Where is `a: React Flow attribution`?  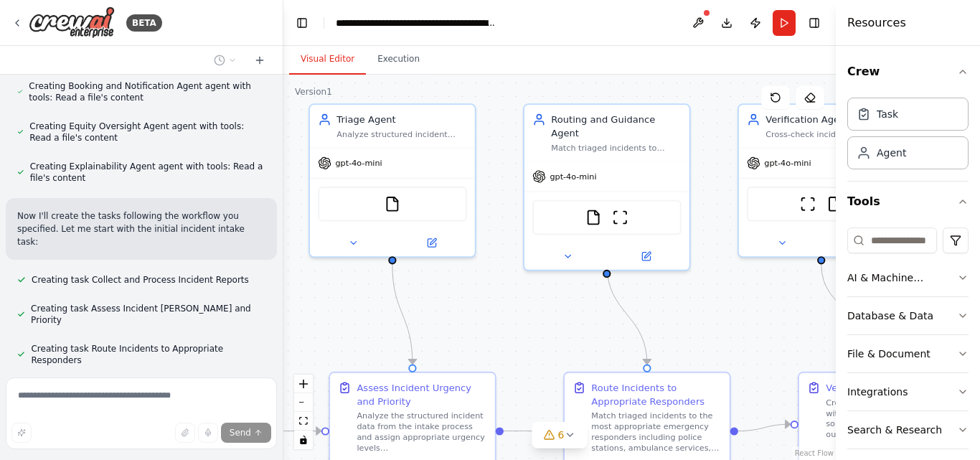 a: React Flow attribution is located at coordinates (814, 453).